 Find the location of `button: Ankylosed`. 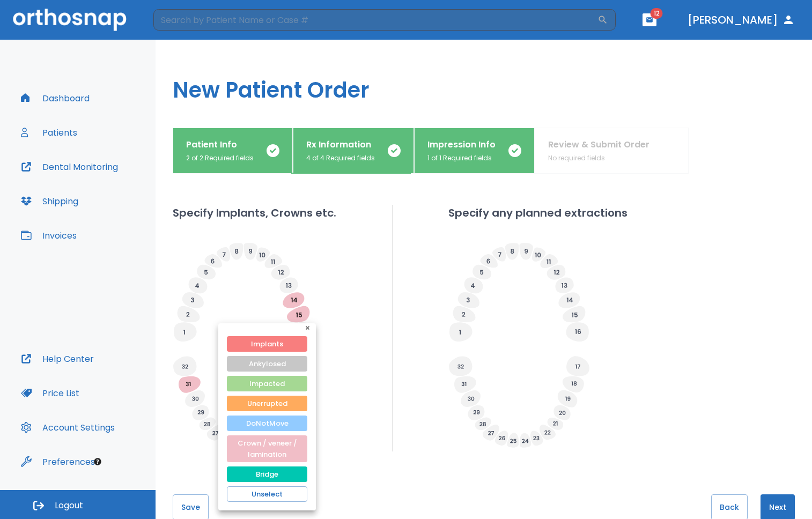

button: Ankylosed is located at coordinates (267, 364).